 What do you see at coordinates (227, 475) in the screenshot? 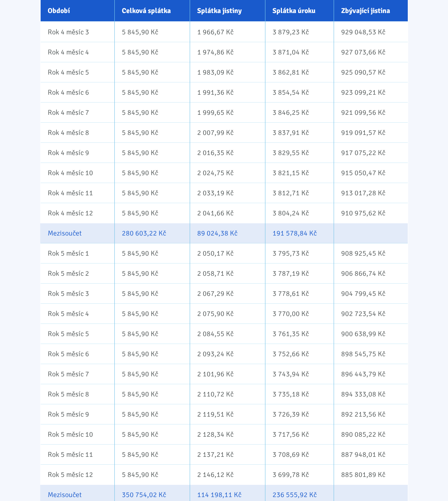
I see `td: 2 146,12 Kč` at bounding box center [227, 475].